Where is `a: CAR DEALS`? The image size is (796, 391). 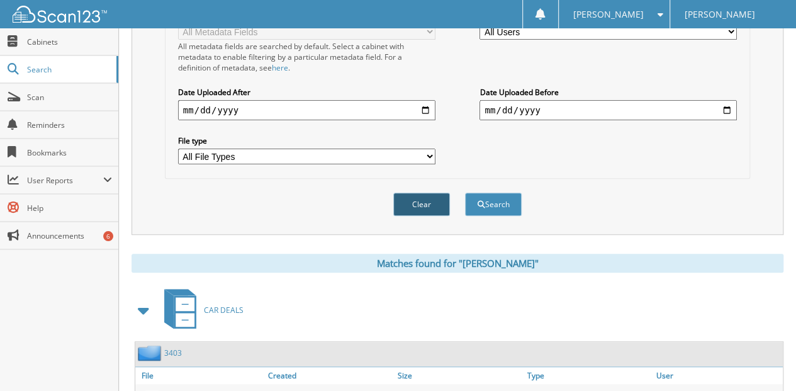 a: CAR DEALS is located at coordinates (200, 310).